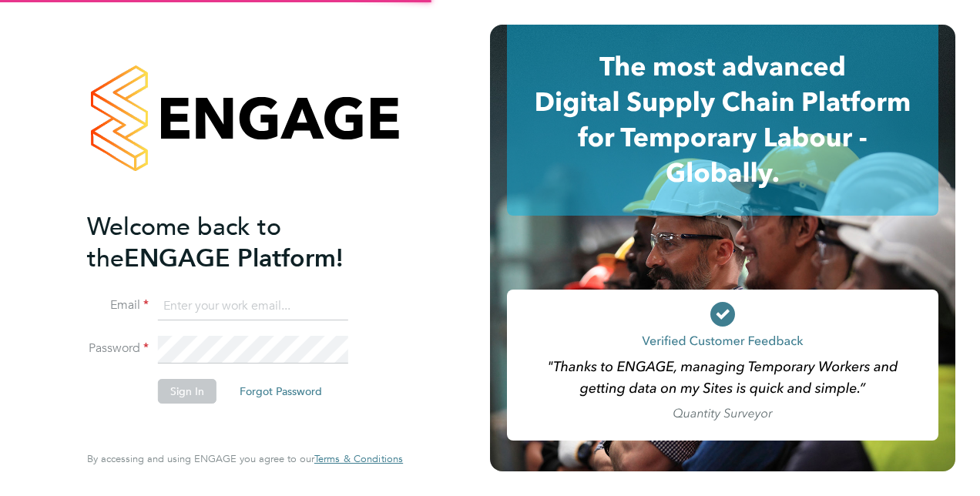 The width and height of the screenshot is (980, 496). I want to click on a: Terms & Conditions, so click(358, 459).